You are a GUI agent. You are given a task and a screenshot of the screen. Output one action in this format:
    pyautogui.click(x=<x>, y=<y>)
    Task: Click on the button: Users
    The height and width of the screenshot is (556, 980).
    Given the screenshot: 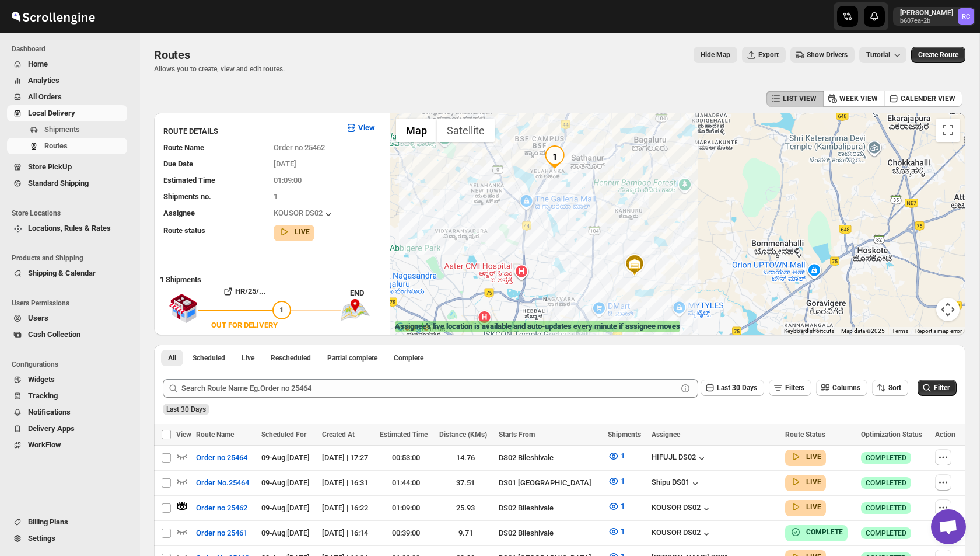 What is the action you would take?
    pyautogui.click(x=67, y=318)
    